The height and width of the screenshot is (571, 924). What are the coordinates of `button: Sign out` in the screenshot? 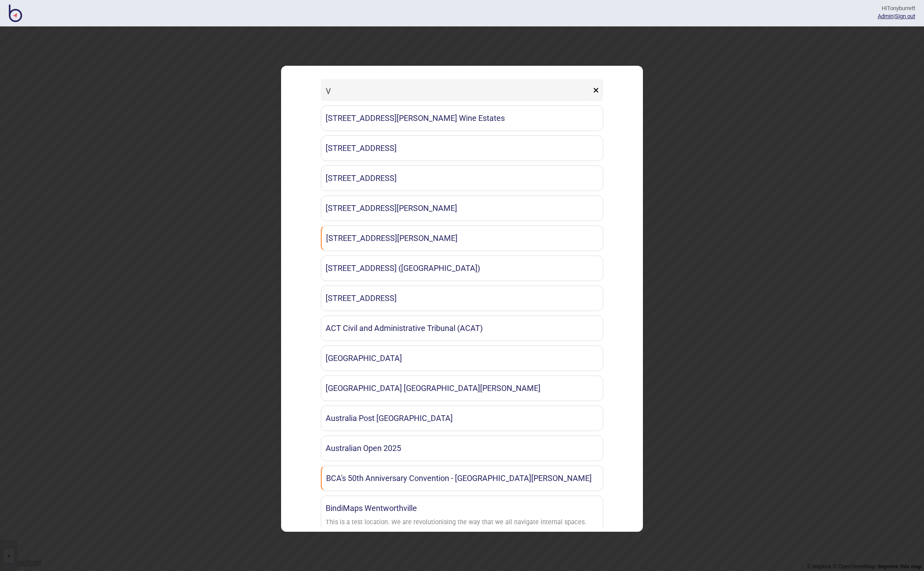 It's located at (905, 16).